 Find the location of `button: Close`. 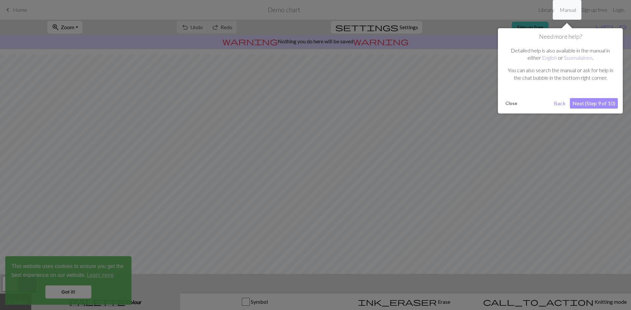

button: Close is located at coordinates (511, 103).